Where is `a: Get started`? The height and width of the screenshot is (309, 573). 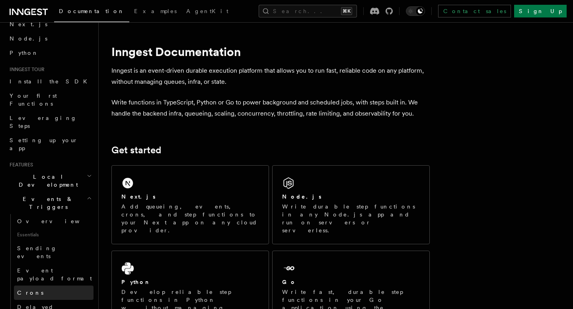
a: Get started is located at coordinates (136, 150).